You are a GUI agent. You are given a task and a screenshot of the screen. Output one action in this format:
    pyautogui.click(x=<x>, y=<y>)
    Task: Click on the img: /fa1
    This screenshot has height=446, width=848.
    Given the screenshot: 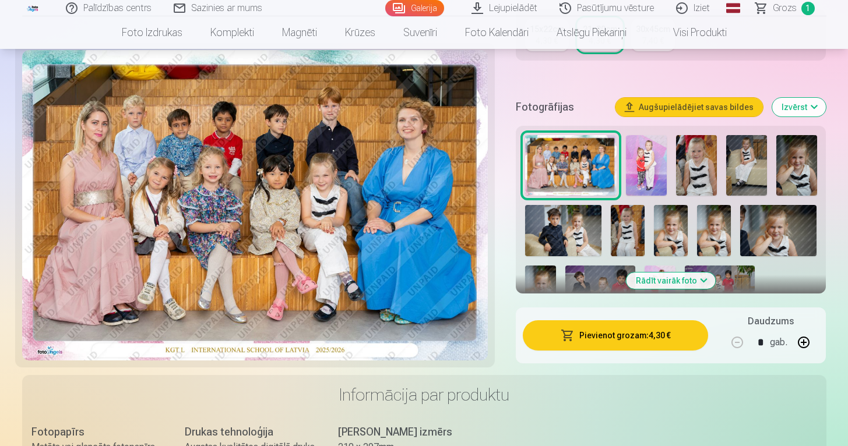 What is the action you would take?
    pyautogui.click(x=33, y=8)
    